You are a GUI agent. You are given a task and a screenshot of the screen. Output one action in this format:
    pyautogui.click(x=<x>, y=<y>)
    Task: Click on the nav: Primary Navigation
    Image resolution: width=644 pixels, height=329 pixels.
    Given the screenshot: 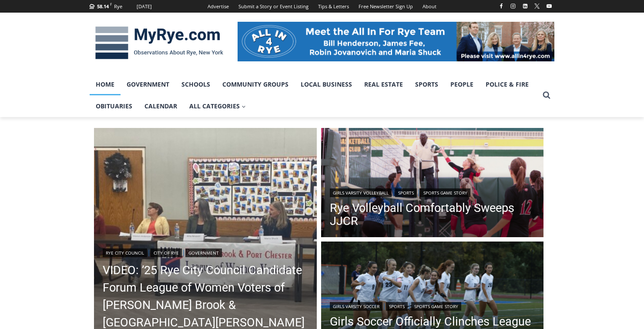 What is the action you would take?
    pyautogui.click(x=314, y=95)
    